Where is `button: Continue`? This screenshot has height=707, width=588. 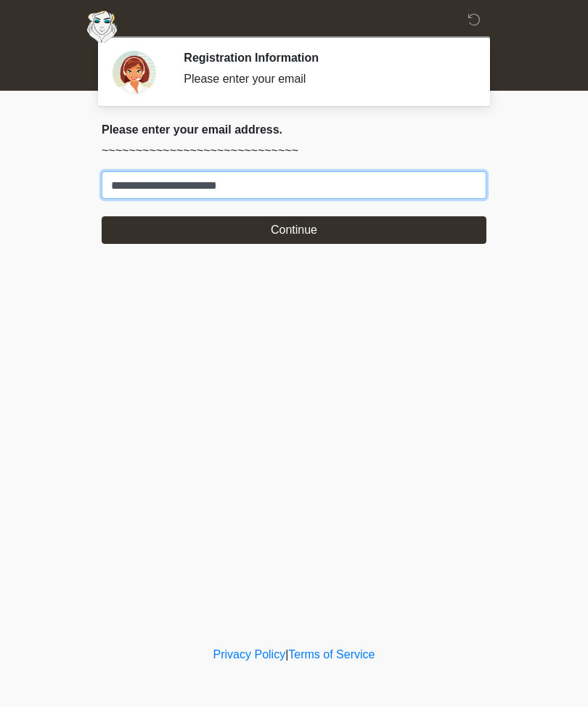
button: Continue is located at coordinates (294, 230).